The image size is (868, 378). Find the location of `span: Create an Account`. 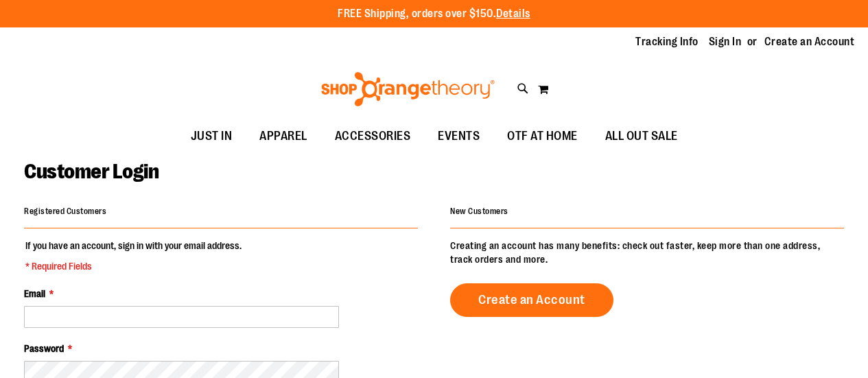

span: Create an Account is located at coordinates (532, 300).